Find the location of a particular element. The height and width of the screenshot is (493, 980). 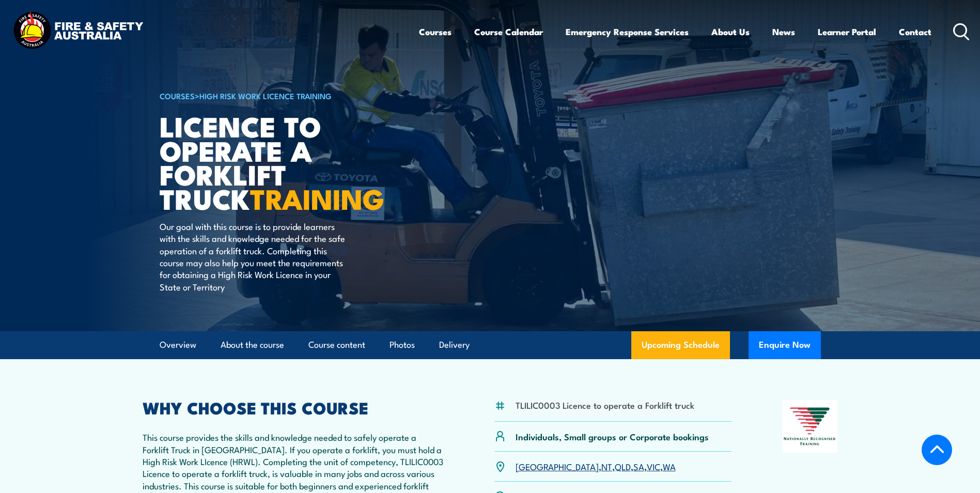

a: WA is located at coordinates (669, 466).